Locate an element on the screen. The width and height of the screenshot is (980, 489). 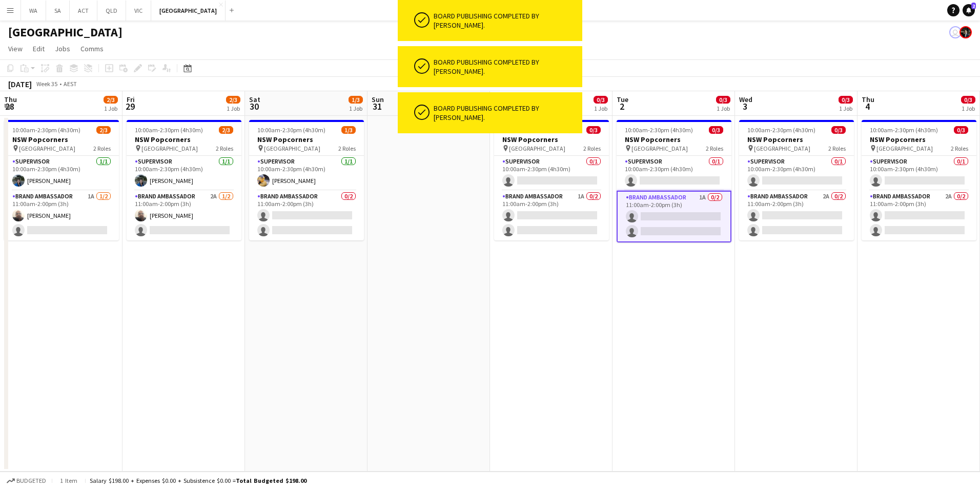
button: WA is located at coordinates (33, 10).